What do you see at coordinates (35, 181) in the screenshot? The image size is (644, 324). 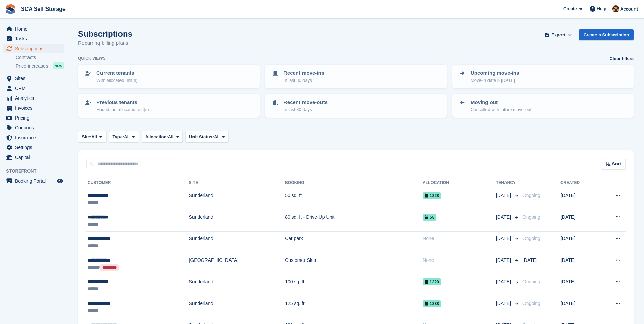 I see `span: Booking Portal` at bounding box center [35, 181].